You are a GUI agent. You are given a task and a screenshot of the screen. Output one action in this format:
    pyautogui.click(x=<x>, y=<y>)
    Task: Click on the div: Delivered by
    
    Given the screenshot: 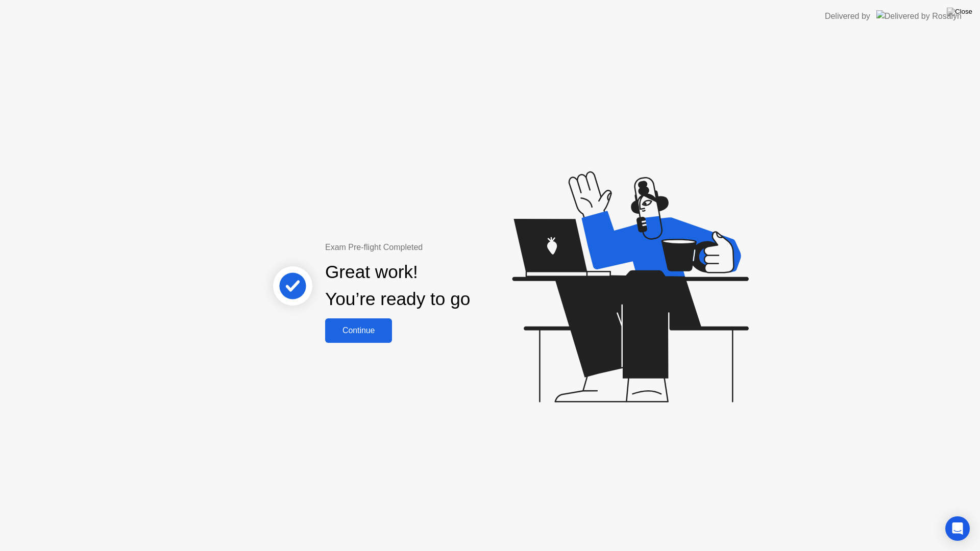 What is the action you would take?
    pyautogui.click(x=847, y=16)
    